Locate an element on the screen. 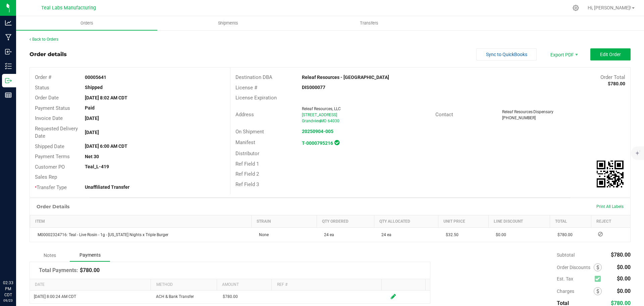 This screenshot has height=306, width=644. span: Print All Labels is located at coordinates (610, 207).